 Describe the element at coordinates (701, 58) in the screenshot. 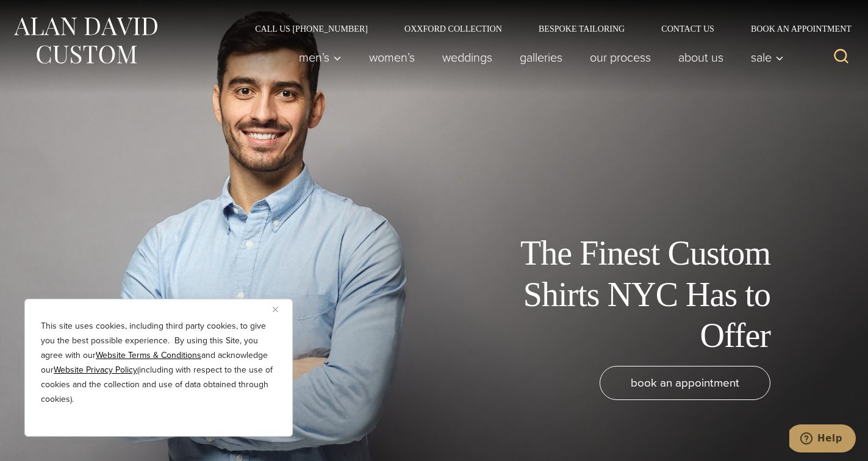

I see `a: About Us` at that location.